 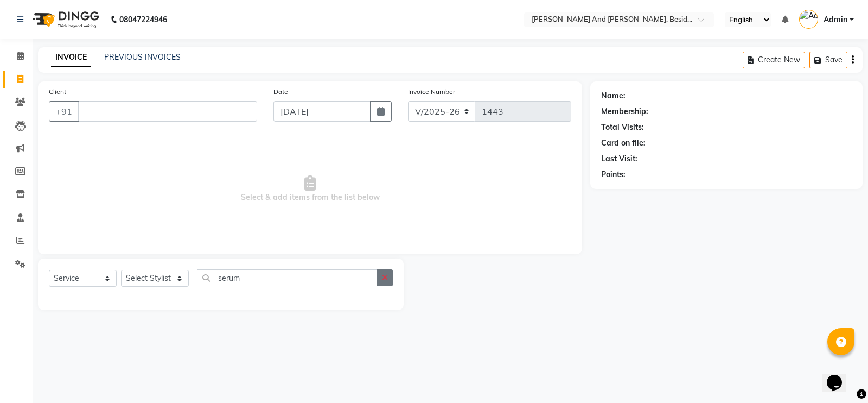 What do you see at coordinates (167, 111) in the screenshot?
I see `input: Search by Name/Mobile/Email/Code` at bounding box center [167, 111].